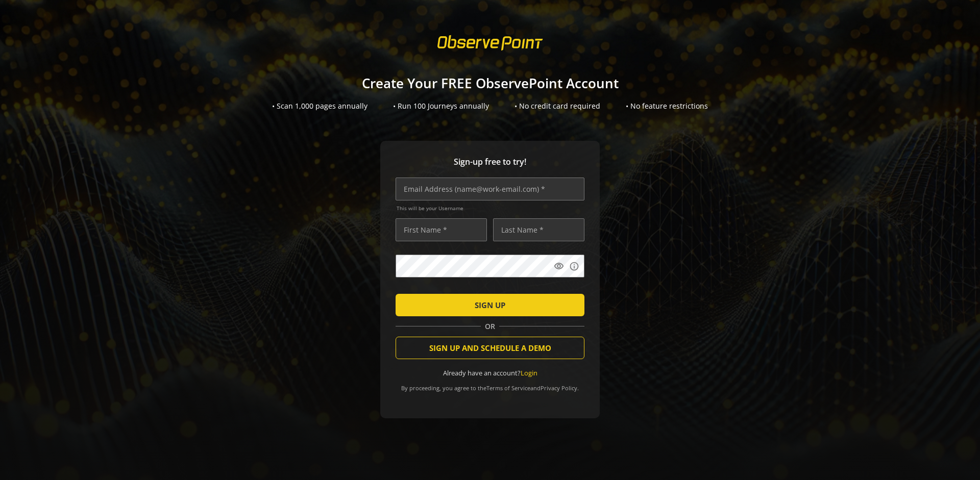 The height and width of the screenshot is (480, 980). I want to click on input: Last Name *, so click(538, 230).